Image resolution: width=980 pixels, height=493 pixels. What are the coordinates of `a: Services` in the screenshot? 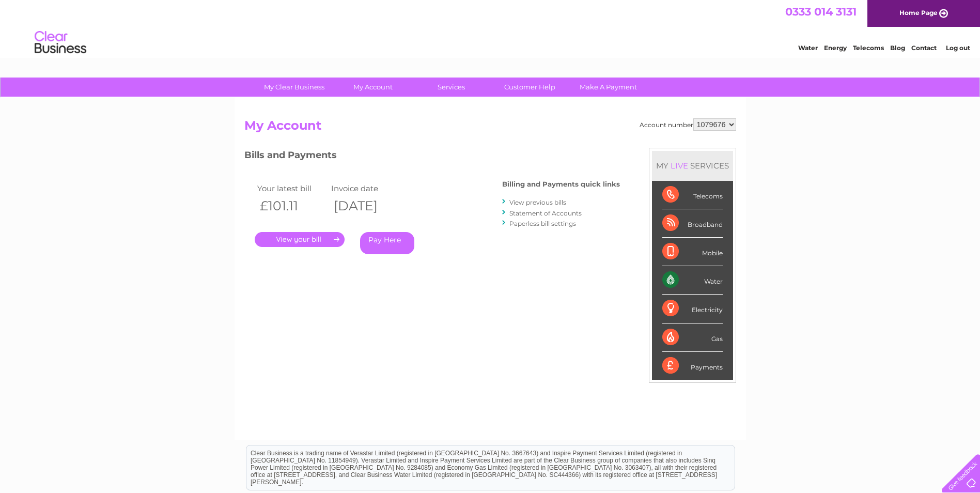 It's located at (451, 87).